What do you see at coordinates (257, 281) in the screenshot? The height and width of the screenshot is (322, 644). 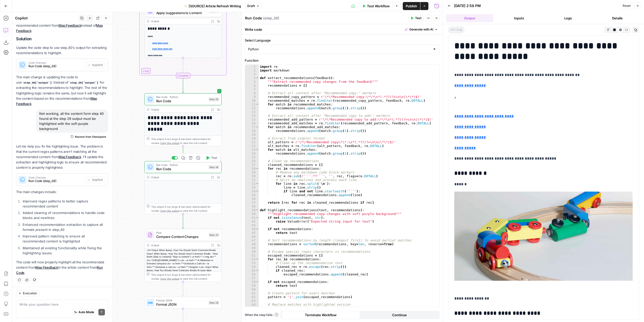 I see `span: Toggle code folding, rows 58 through 59` at bounding box center [257, 281].